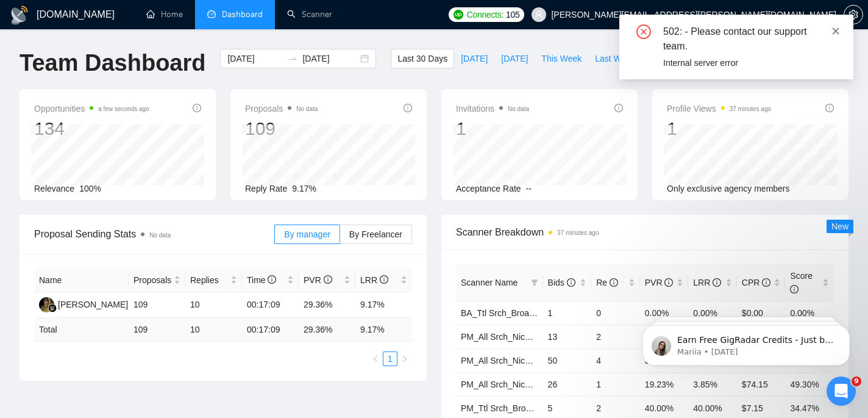  Describe the element at coordinates (493, 109) in the screenshot. I see `span: Invitations` at that location.